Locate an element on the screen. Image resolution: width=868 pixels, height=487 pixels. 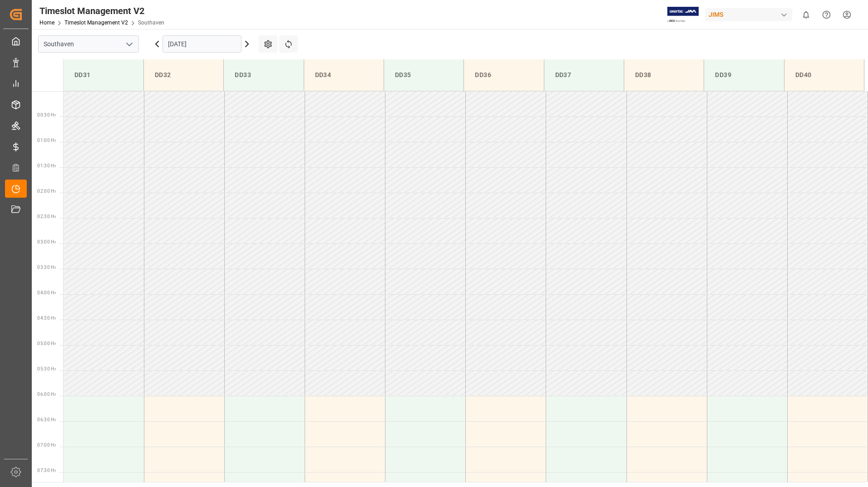
input: DD.MM.YYYY is located at coordinates (202, 44).